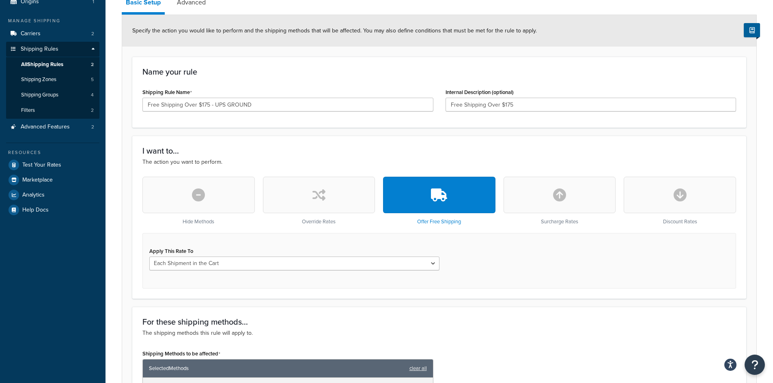  I want to click on a: Shipping Rules, so click(53, 49).